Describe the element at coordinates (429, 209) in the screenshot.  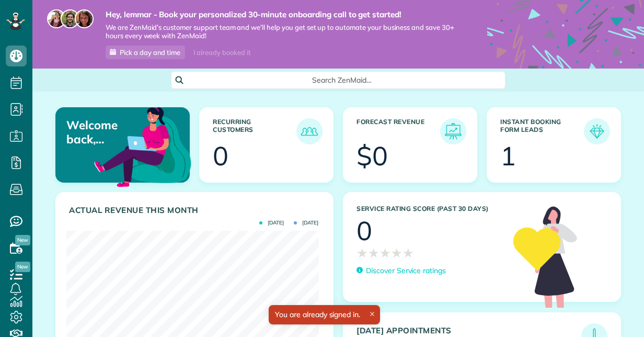
I see `h3: Service Rating score (past 30 days)` at that location.